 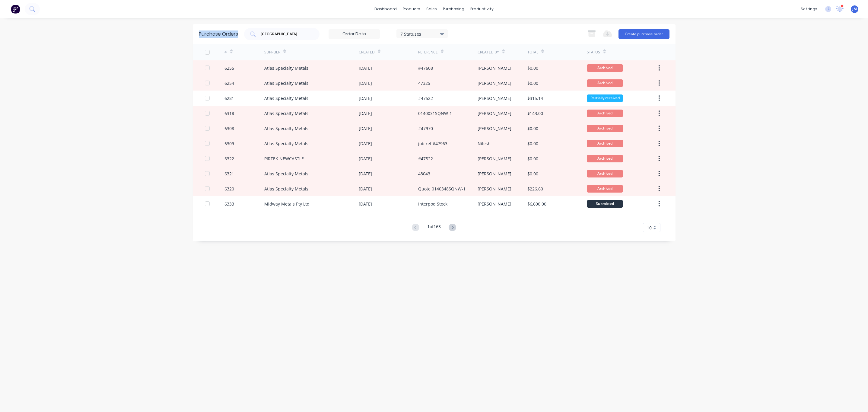 What do you see at coordinates (535, 98) in the screenshot?
I see `div: $315.14` at bounding box center [535, 98].